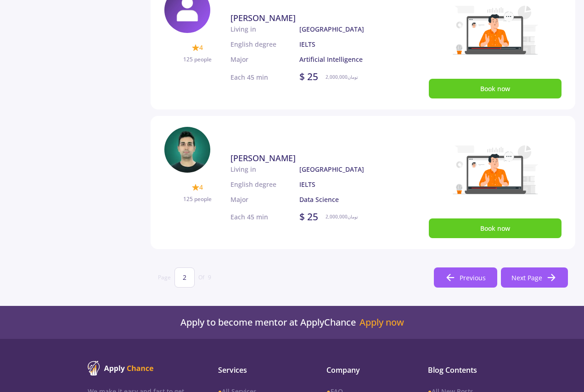 This screenshot has height=392, width=584. Describe the element at coordinates (164, 277) in the screenshot. I see `span: Page` at that location.